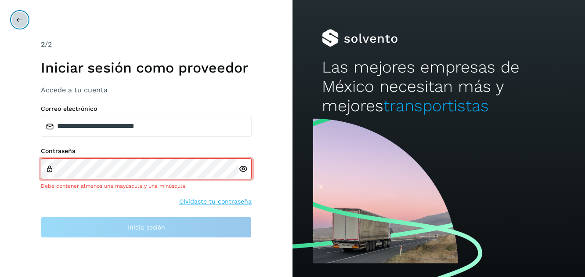  I want to click on span: transportistas, so click(436, 105).